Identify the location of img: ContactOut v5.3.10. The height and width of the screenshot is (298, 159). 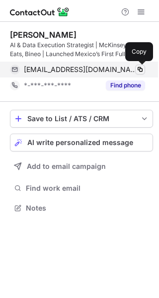
(40, 12).